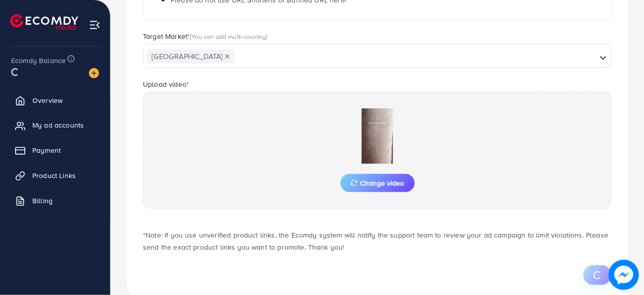  What do you see at coordinates (377, 241) in the screenshot?
I see `p: *Note: If you use unverified product links, the Ecomdy system will notify the support team to rev...` at bounding box center [377, 241].